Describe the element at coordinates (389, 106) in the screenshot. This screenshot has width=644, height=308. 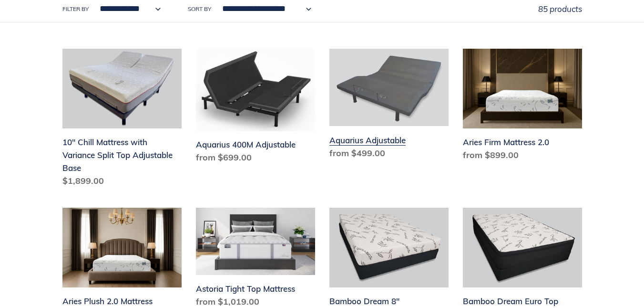
I see `a: Aquarius Adjustable` at that location.